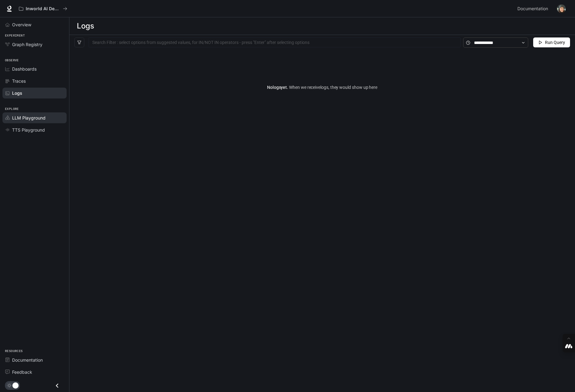 This screenshot has height=392, width=575. What do you see at coordinates (551, 42) in the screenshot?
I see `button: Run Query` at bounding box center [551, 42].